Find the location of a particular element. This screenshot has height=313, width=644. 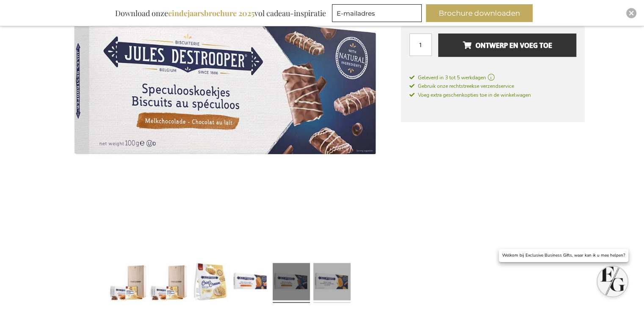

button: Brochure downloaden is located at coordinates (479, 13).